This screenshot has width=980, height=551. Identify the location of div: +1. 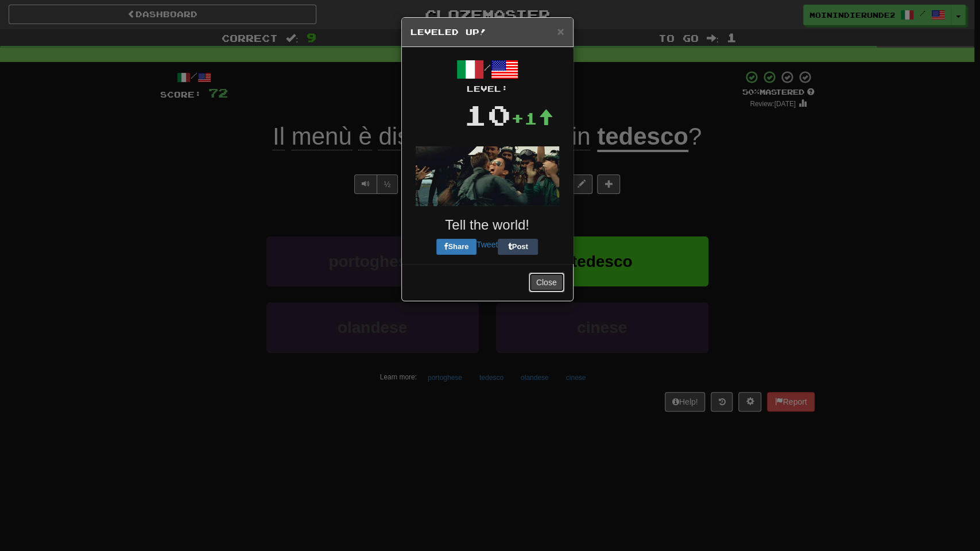
(532, 118).